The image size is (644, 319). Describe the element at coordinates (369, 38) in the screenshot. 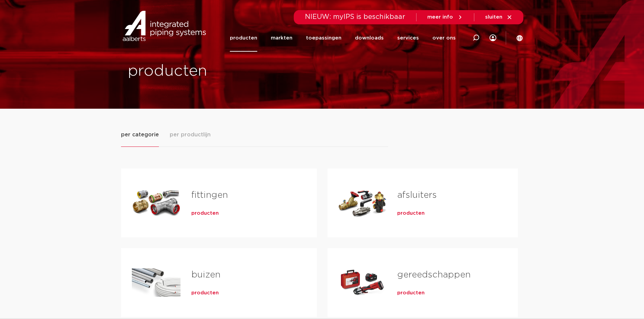

I see `a: downloads` at that location.